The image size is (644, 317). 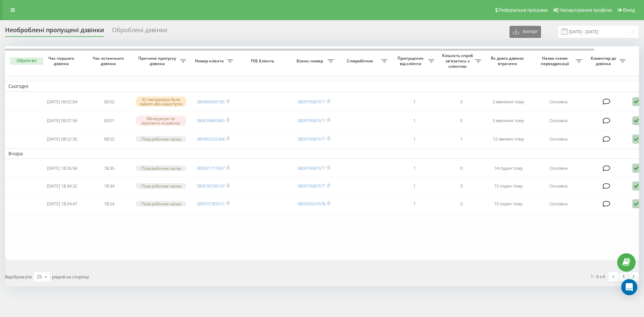 What do you see at coordinates (210, 139) in the screenshot?
I see `a: 380963326368` at bounding box center [210, 139].